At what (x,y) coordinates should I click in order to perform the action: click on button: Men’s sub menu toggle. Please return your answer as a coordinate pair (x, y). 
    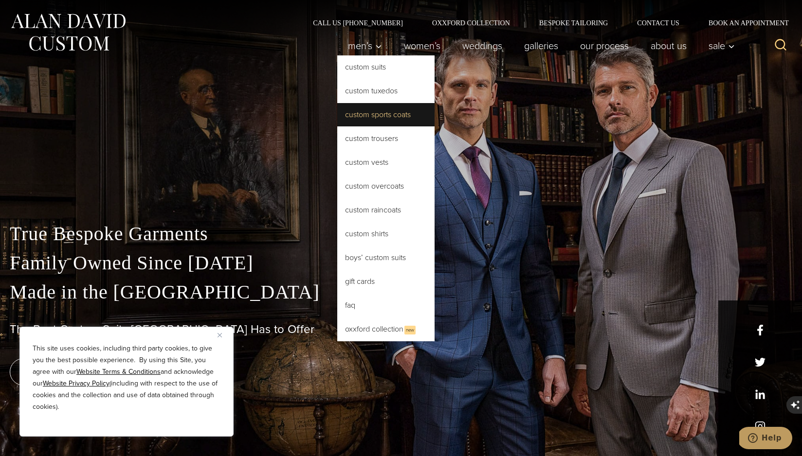
    Looking at the image, I should click on (365, 46).